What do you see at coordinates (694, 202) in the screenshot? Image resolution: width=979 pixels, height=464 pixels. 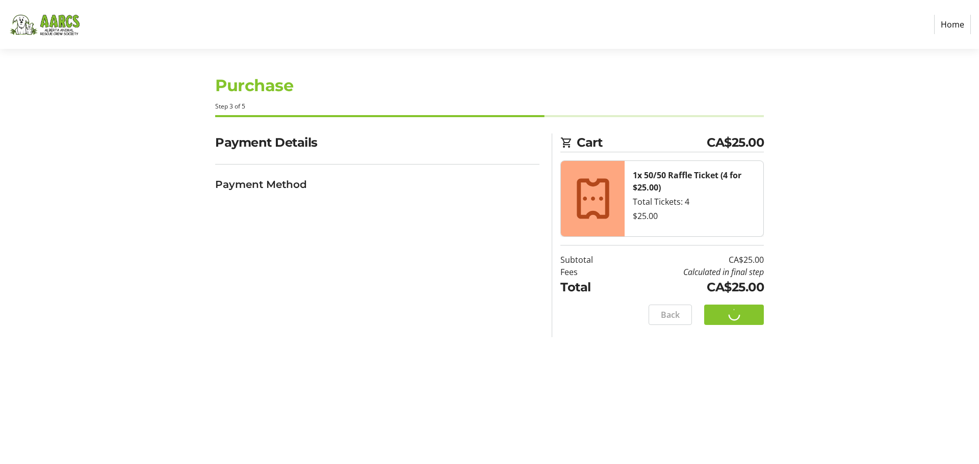 I see `div: Total Tickets: 4` at bounding box center [694, 202].